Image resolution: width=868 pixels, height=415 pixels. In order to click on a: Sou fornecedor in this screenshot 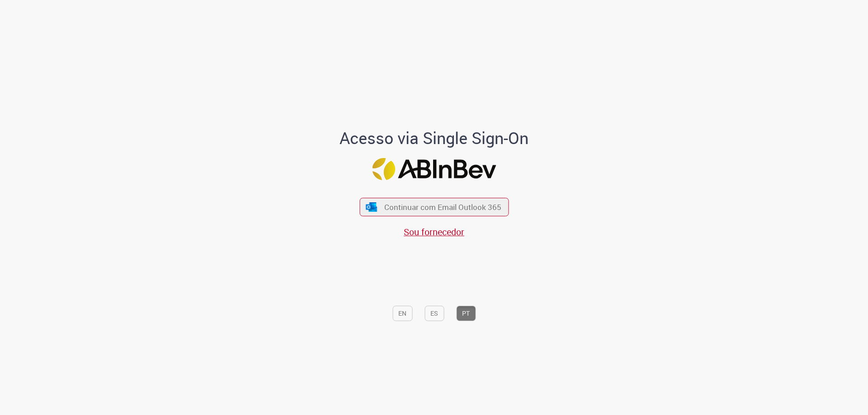, I will do `click(434, 232)`.